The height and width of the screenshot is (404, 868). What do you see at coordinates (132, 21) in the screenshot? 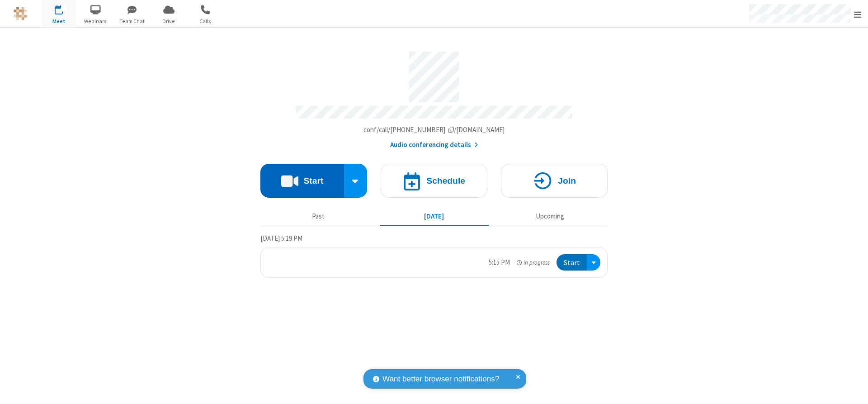
I see `span: Team Chat` at bounding box center [132, 21].